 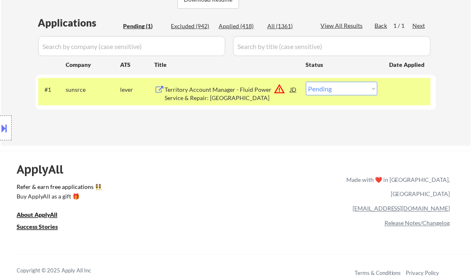 What do you see at coordinates (341, 64) in the screenshot?
I see `div: Status` at bounding box center [341, 64].